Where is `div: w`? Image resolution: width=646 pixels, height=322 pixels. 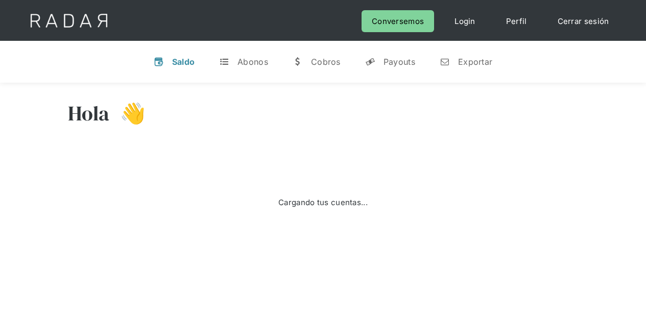 div: w is located at coordinates (298, 62).